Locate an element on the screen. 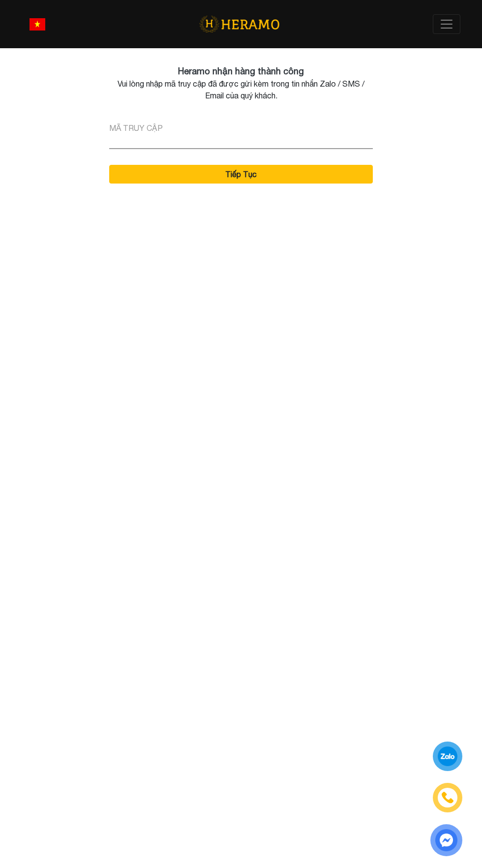 The height and width of the screenshot is (868, 482). label: MÃ TRUY CẬP is located at coordinates (136, 128).